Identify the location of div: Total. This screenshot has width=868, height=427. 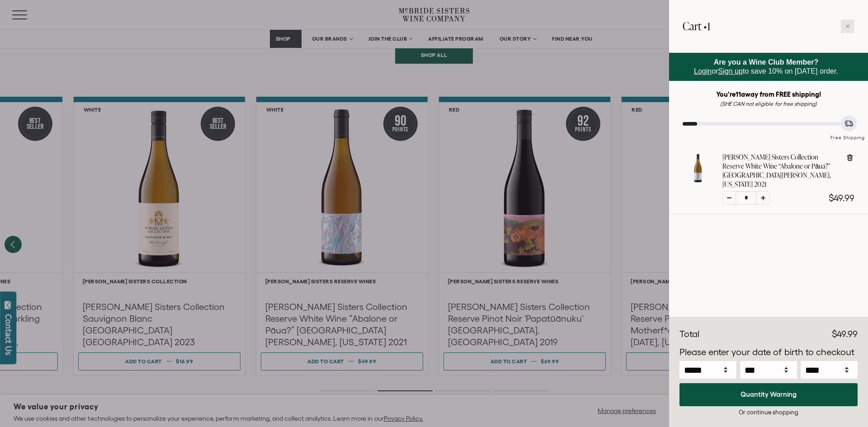
(689, 335).